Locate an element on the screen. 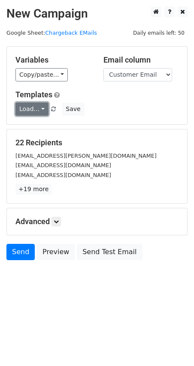  a: Copy/paste... is located at coordinates (42, 75).